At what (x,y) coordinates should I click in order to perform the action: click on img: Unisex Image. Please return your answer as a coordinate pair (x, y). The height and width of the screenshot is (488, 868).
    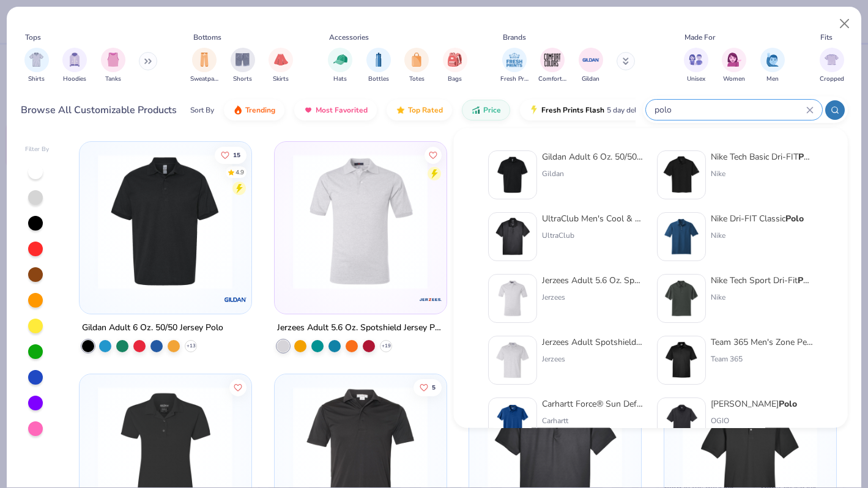
    Looking at the image, I should click on (695, 59).